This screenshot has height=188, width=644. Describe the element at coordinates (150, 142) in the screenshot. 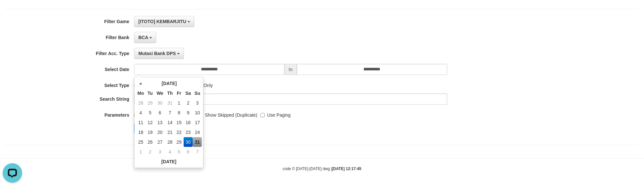

I see `td: 26` at that location.